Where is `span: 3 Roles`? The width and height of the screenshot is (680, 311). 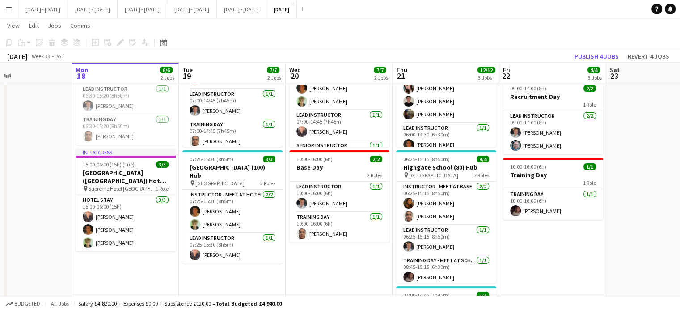 span: 3 Roles is located at coordinates (482, 175).